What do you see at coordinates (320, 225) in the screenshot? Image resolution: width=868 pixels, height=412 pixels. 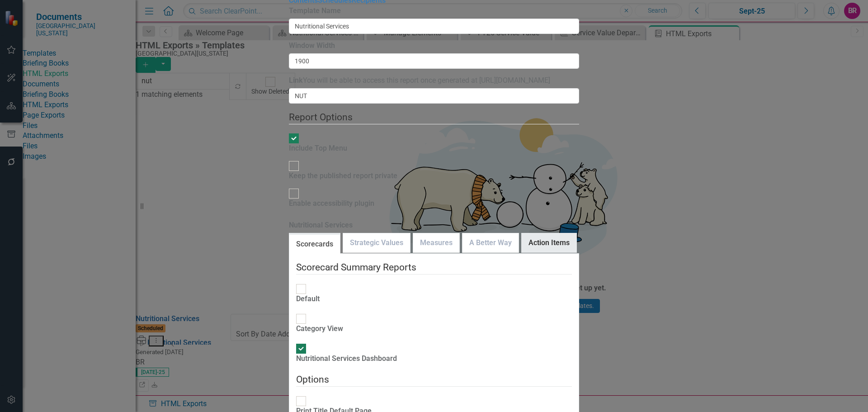 I see `label: Nutritional Services` at bounding box center [320, 225].